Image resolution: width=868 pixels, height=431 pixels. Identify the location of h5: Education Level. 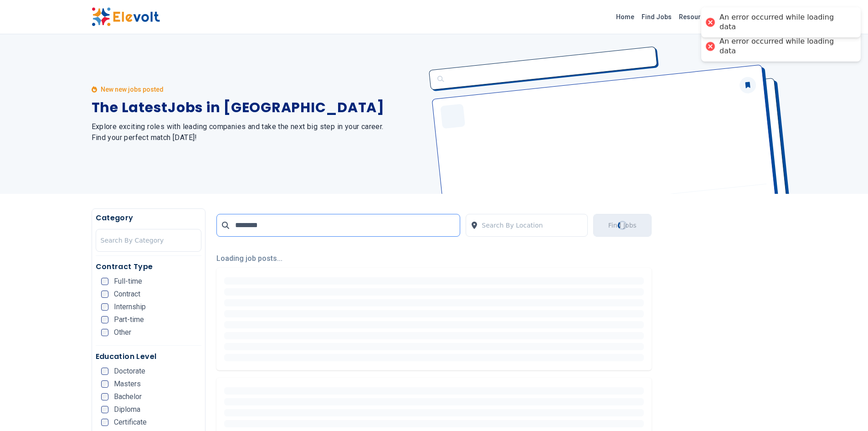
(148, 357).